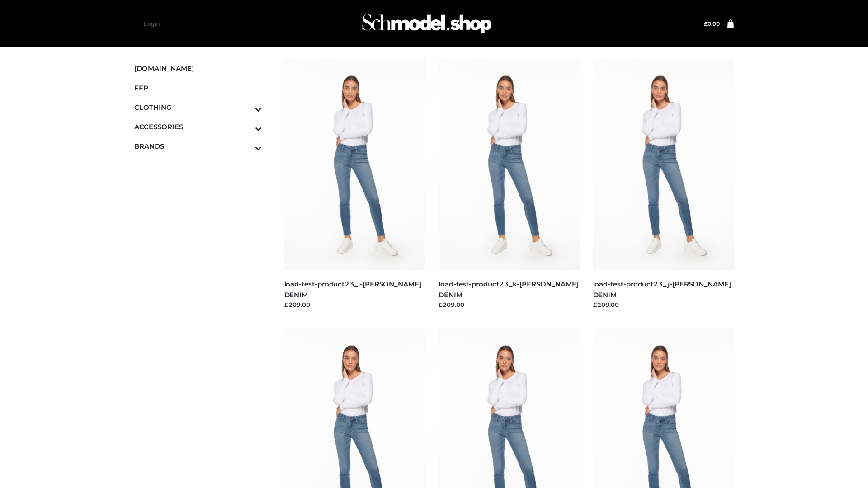 The height and width of the screenshot is (488, 868). Describe the element at coordinates (712, 24) in the screenshot. I see `a: £0.00` at that location.